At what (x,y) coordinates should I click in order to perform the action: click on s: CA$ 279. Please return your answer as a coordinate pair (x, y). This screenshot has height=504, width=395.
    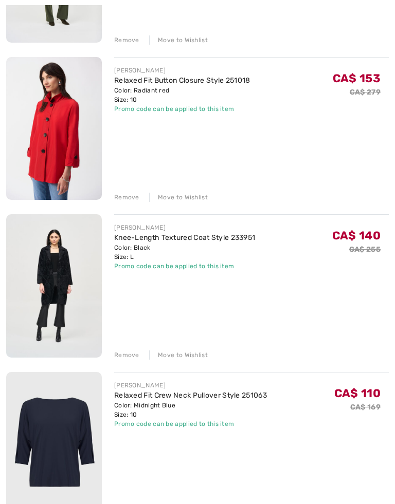
    Looking at the image, I should click on (365, 92).